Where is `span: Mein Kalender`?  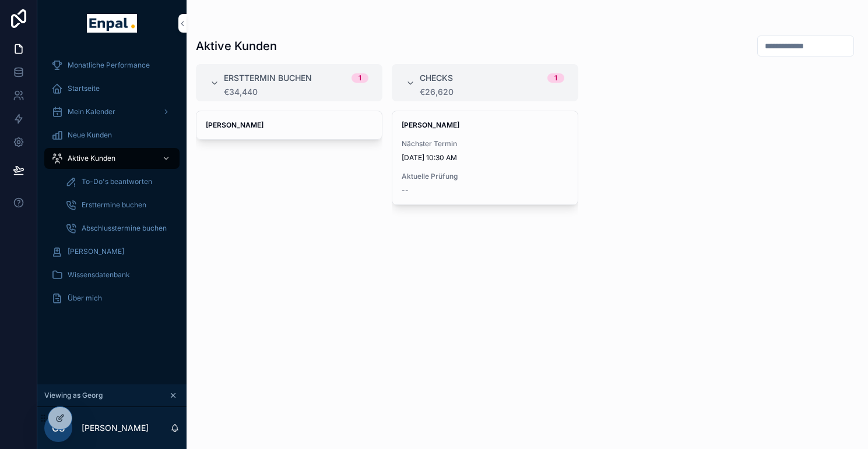
span: Mein Kalender is located at coordinates (91, 112).